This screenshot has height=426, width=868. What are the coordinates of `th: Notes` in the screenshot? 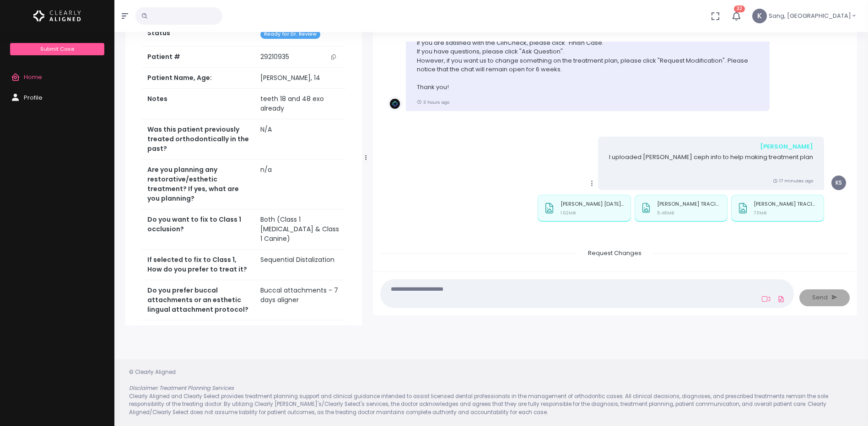 It's located at (198, 104).